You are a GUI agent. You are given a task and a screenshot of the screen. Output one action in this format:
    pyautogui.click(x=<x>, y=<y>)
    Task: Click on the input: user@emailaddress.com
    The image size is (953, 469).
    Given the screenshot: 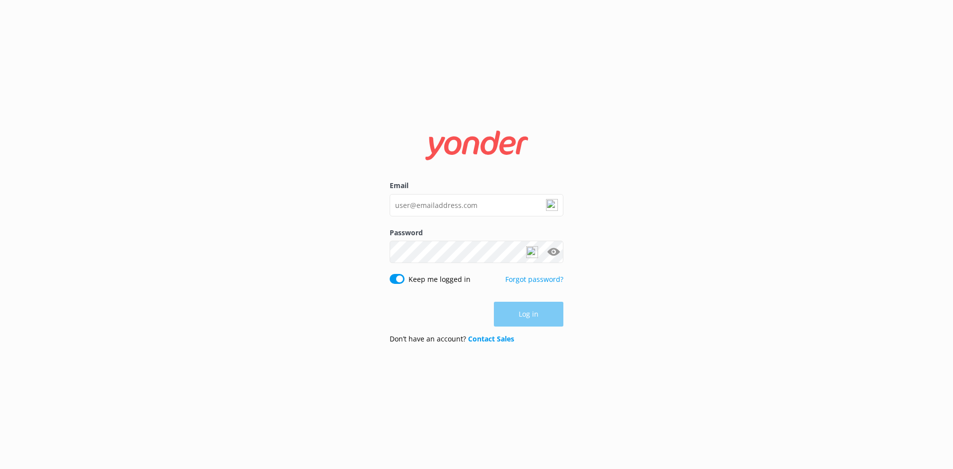 What is the action you would take?
    pyautogui.click(x=477, y=205)
    